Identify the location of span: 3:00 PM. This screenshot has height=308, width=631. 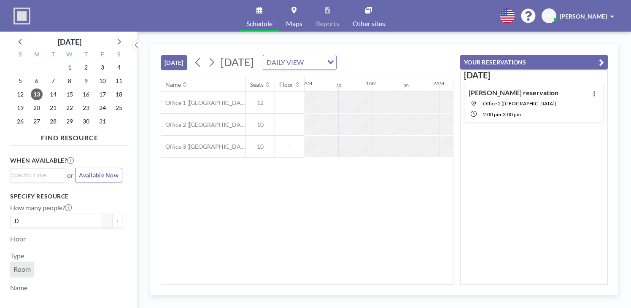
(512, 114).